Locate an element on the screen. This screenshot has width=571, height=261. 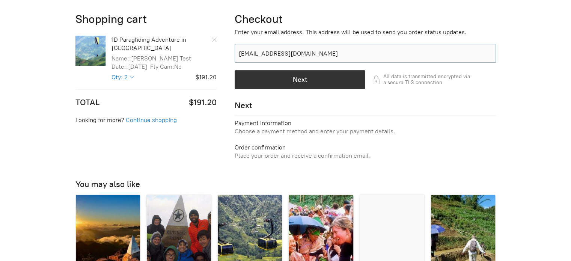
div: Place your order and receive a confirmation email. is located at coordinates (365, 156).